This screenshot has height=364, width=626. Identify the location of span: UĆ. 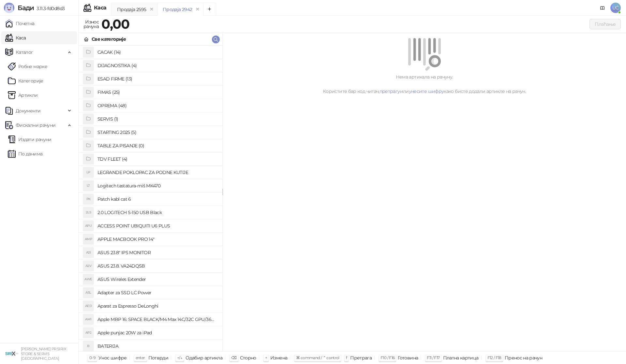
(616, 8).